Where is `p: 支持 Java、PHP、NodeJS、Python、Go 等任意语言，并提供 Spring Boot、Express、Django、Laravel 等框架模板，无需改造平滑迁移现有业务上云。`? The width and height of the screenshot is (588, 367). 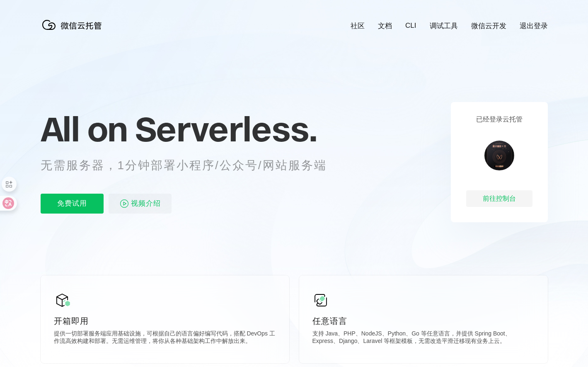
p: 支持 Java、PHP、NodeJS、Python、Go 等任意语言，并提供 Spring Boot、Express、Django、Laravel 等框架模板，无需改造平滑迁移现有业务上云。 is located at coordinates (423, 339).